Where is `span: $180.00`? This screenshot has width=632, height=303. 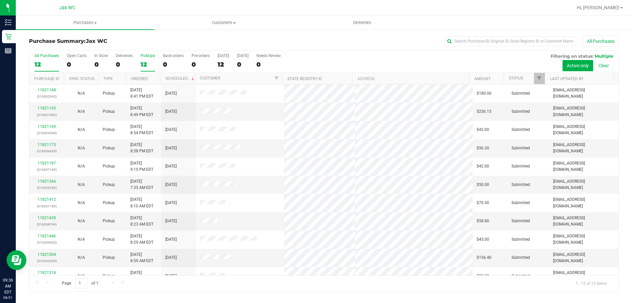
span: $180.00 is located at coordinates (484, 93).